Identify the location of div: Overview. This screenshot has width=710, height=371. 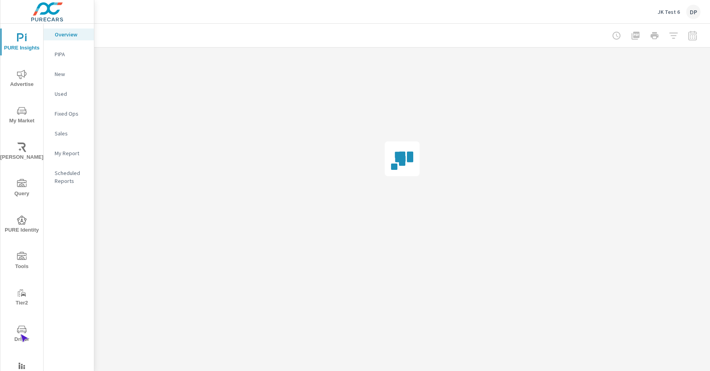
(69, 34).